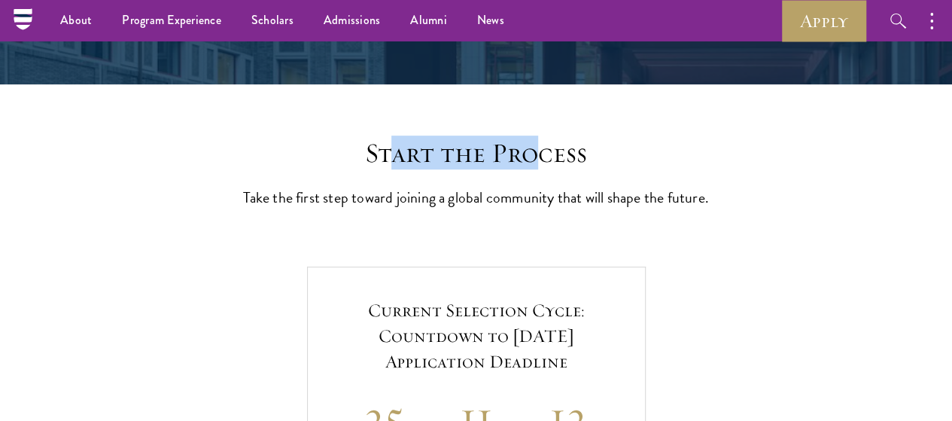 The height and width of the screenshot is (421, 952). What do you see at coordinates (476, 197) in the screenshot?
I see `p: Take the first step toward joining a global community that will shape the future.` at bounding box center [476, 197].